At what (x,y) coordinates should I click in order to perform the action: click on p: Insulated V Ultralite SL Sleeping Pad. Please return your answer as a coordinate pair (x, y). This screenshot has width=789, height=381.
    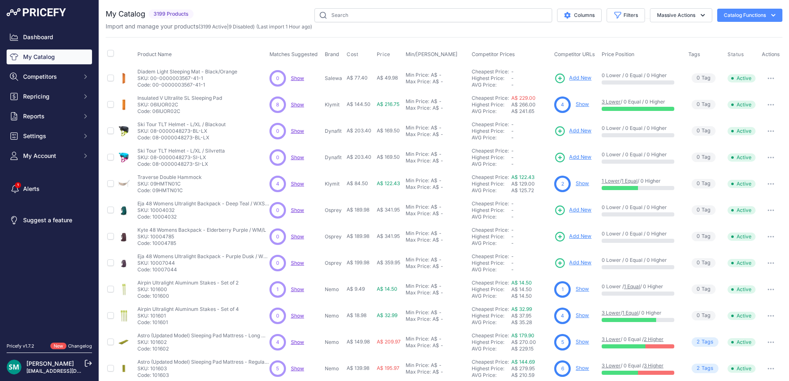
    Looking at the image, I should click on (180, 98).